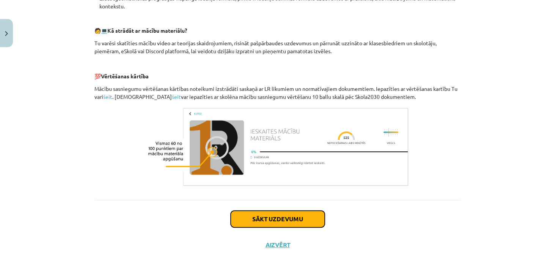 The height and width of the screenshot is (276, 555). I want to click on button: Sākt uzdevumu, so click(278, 219).